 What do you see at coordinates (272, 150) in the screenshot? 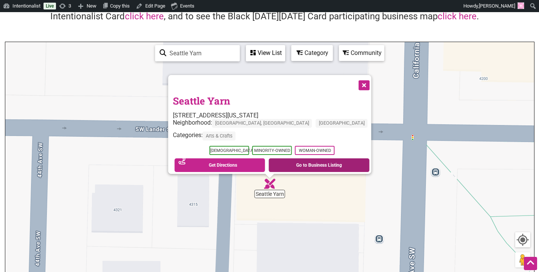
I see `span: Minority-Owned` at bounding box center [272, 150].